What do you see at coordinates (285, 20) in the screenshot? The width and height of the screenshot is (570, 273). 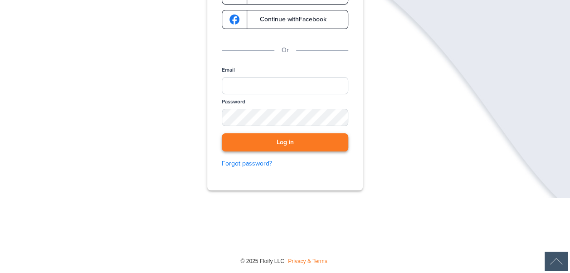 I see `a: google-logoContinue withFacebook` at bounding box center [285, 20].